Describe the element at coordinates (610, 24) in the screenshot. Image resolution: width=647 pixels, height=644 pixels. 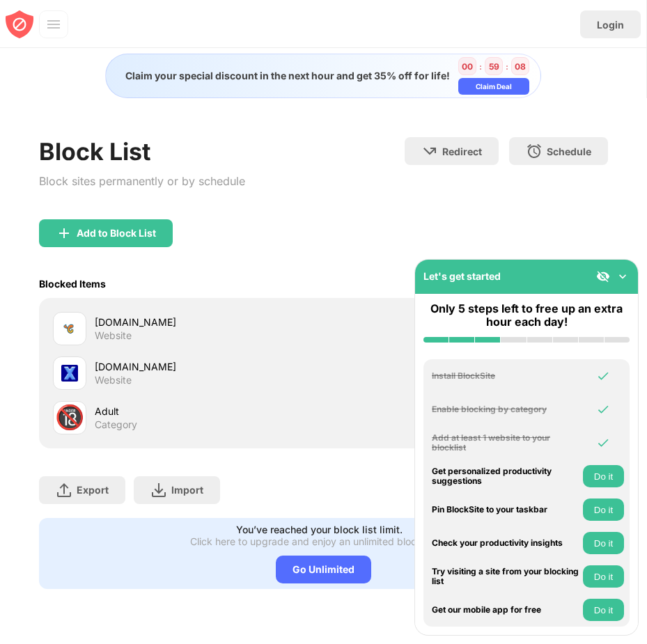
I see `div: Login` at that location.